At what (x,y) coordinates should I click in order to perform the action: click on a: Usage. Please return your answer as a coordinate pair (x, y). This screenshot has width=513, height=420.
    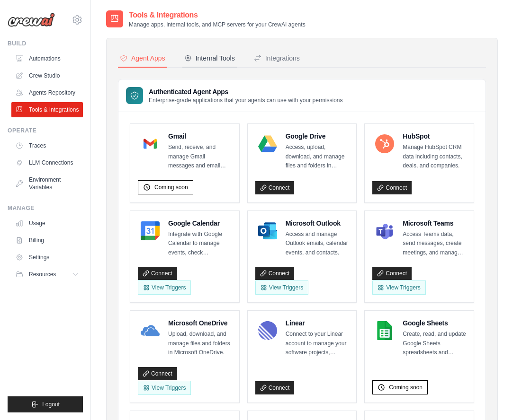
    Looking at the image, I should click on (47, 223).